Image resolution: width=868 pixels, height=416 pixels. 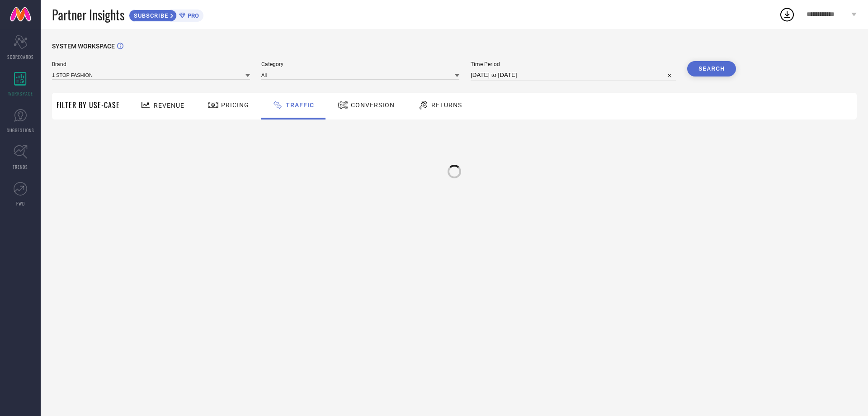 What do you see at coordinates (787, 14) in the screenshot?
I see `div: Open download list` at bounding box center [787, 14].